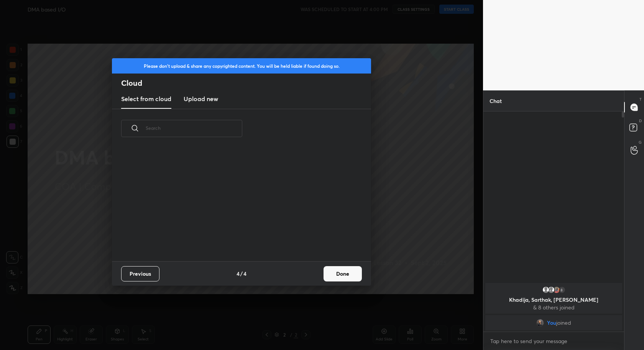  Describe the element at coordinates (554, 308) in the screenshot. I see `p: & 8 others joined` at that location.